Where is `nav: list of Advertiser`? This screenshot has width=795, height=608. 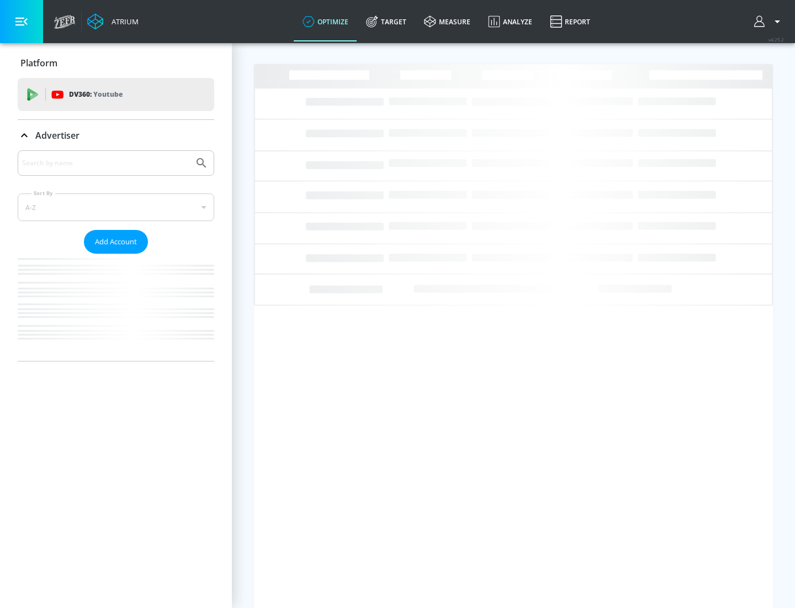 nav: list of Advertiser is located at coordinates (116, 307).